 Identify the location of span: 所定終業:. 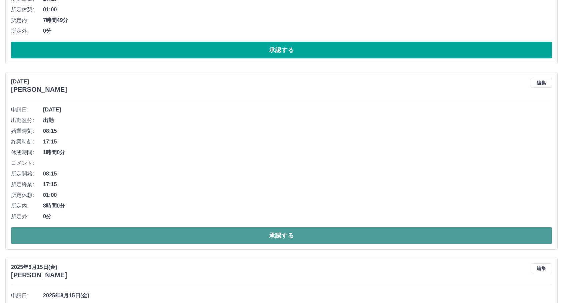
(27, 184).